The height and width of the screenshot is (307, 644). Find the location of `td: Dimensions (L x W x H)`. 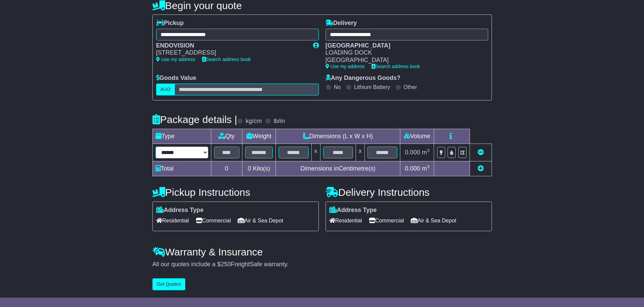

td: Dimensions (L x W x H) is located at coordinates (338, 136).